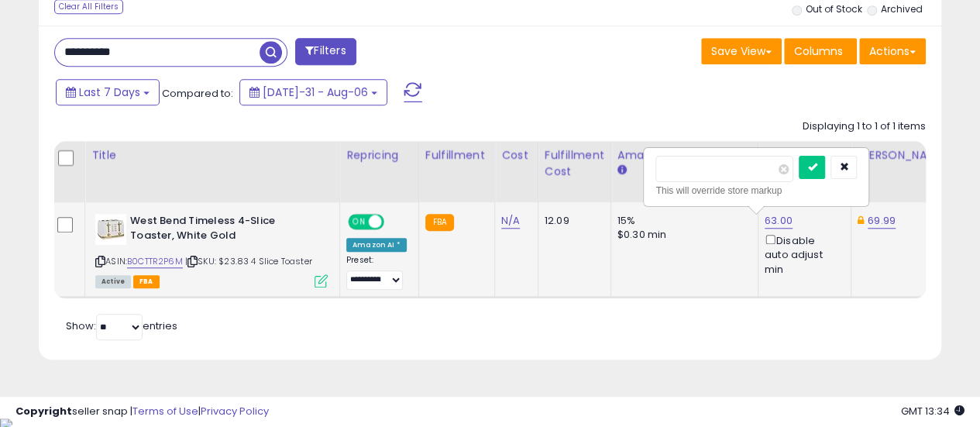 This screenshot has width=980, height=427. I want to click on div: $0.30 min, so click(682, 234).